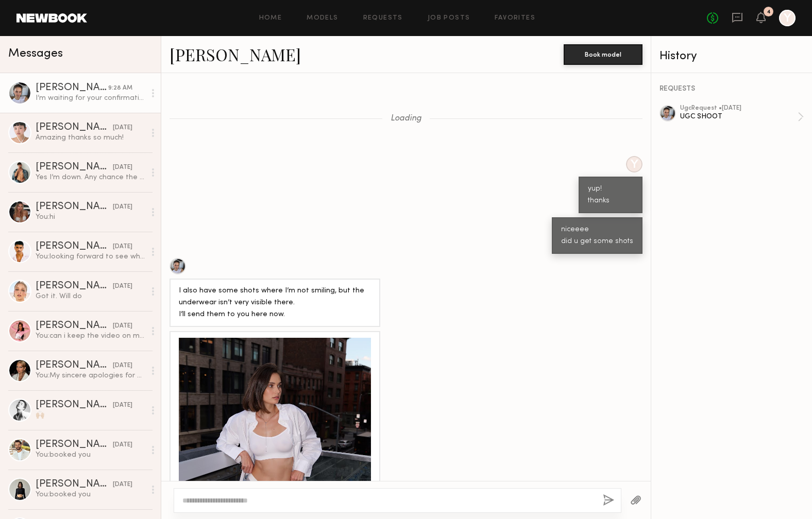  What do you see at coordinates (90, 375) in the screenshot?
I see `div: You: My sincere apologies for my outrageously late response! Would you still like to work together?` at bounding box center [90, 375].